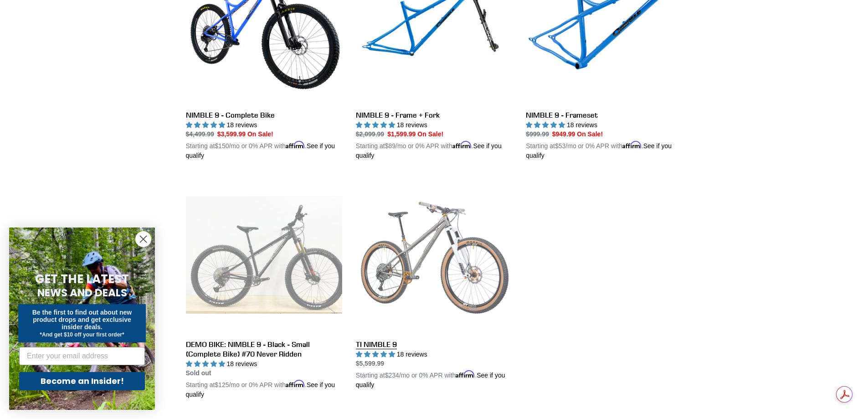 The height and width of the screenshot is (419, 868). I want to click on button: Close dialog, so click(143, 239).